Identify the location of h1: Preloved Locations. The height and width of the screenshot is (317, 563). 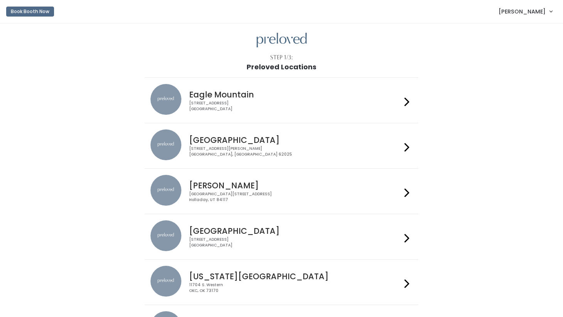
(281, 67).